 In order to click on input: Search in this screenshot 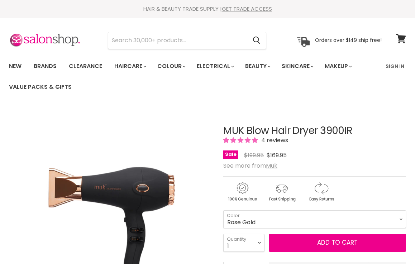, I will do `click(178, 41)`.